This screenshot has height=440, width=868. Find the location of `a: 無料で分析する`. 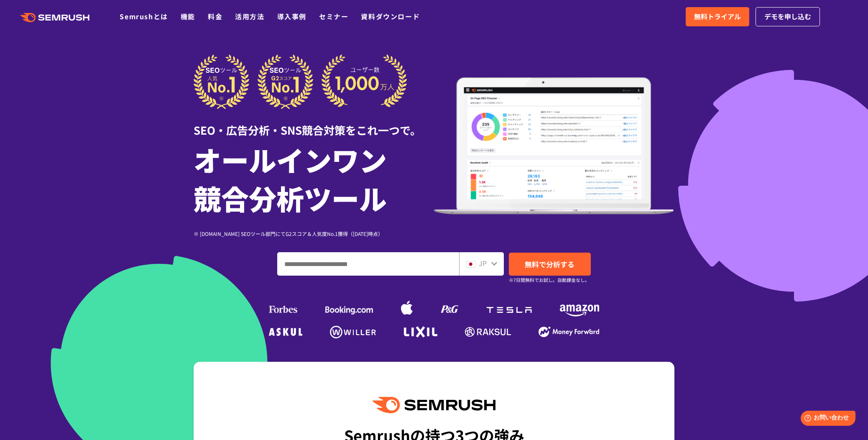

a: 無料で分析する is located at coordinates (550, 264).